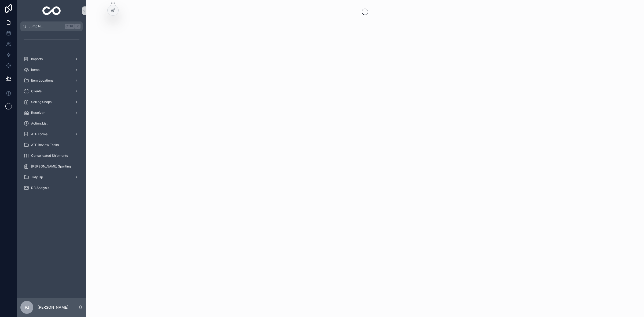  What do you see at coordinates (39, 124) in the screenshot?
I see `span: Action_List` at bounding box center [39, 124].